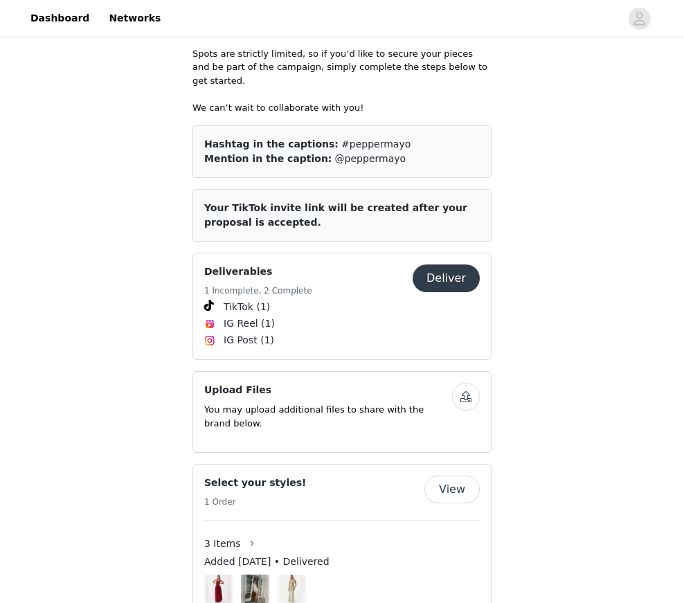  Describe the element at coordinates (452, 490) in the screenshot. I see `a: View` at that location.